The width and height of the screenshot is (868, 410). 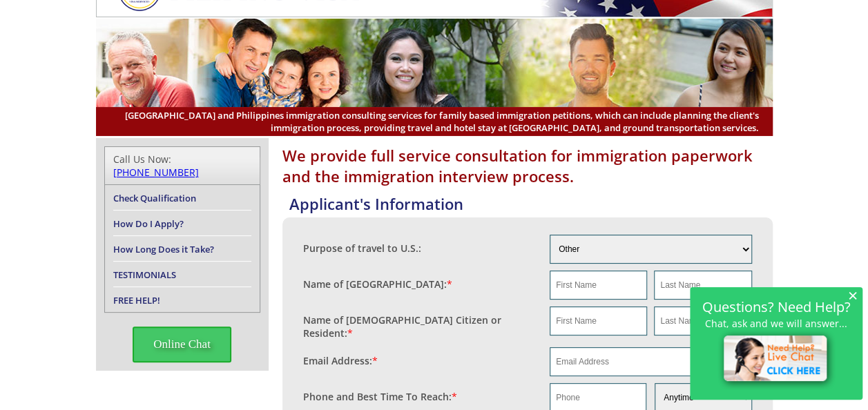 What do you see at coordinates (776, 323) in the screenshot?
I see `p: Chat, ask and we will answer...` at bounding box center [776, 323].